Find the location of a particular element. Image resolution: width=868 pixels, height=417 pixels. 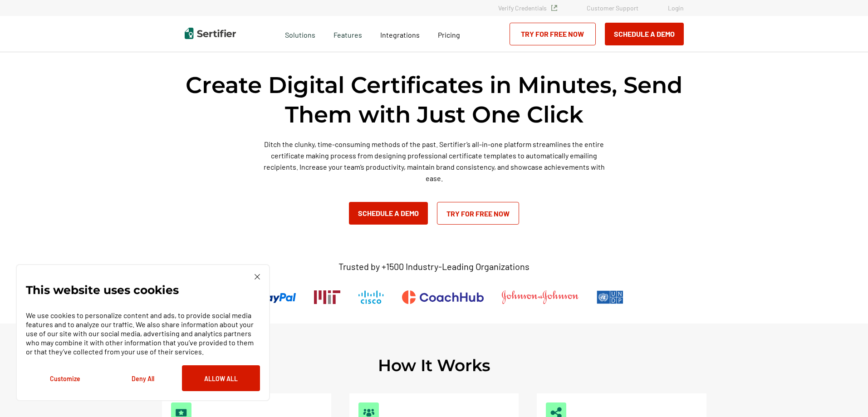

button: Customize is located at coordinates (65, 378).